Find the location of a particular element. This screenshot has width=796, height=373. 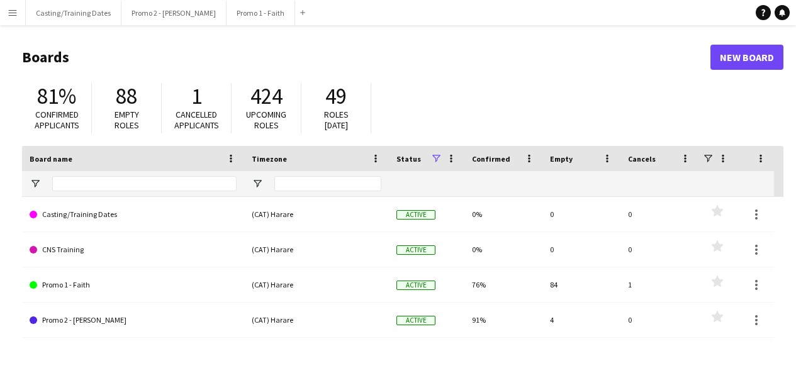

span: 1 is located at coordinates (196, 96).